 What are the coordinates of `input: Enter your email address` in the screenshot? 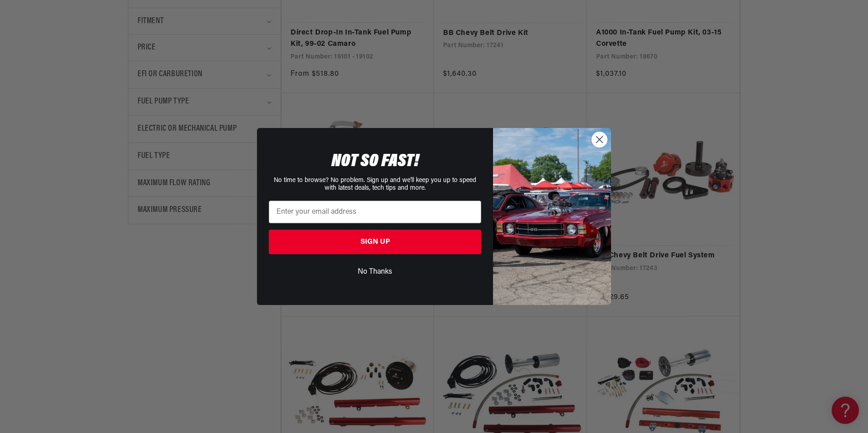 It's located at (375, 213).